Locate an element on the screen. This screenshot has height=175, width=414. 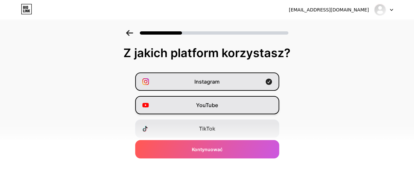
font: Z jakich platform korzystasz? is located at coordinates (207, 53).